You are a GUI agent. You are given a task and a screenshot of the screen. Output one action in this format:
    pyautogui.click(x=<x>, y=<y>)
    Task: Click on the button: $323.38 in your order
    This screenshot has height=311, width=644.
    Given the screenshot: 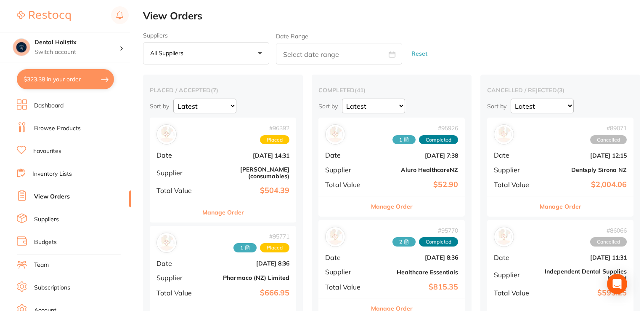 What is the action you would take?
    pyautogui.click(x=65, y=79)
    